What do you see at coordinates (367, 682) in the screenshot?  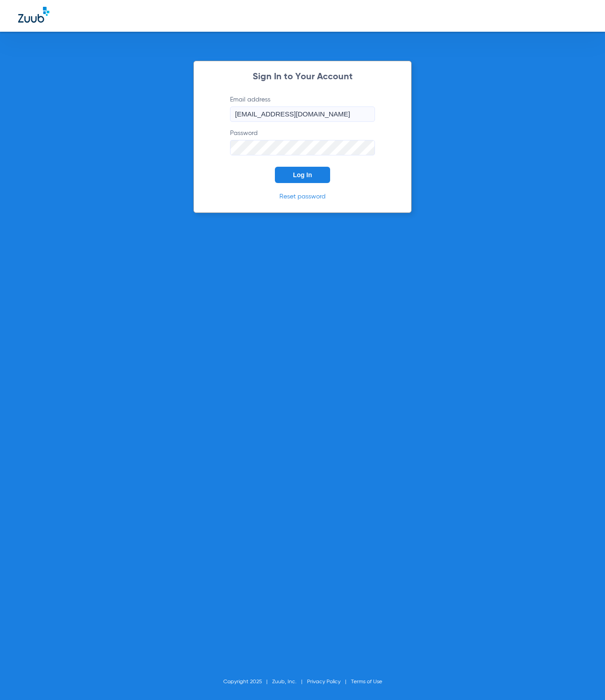 I see `a: Terms of Use` at bounding box center [367, 682].